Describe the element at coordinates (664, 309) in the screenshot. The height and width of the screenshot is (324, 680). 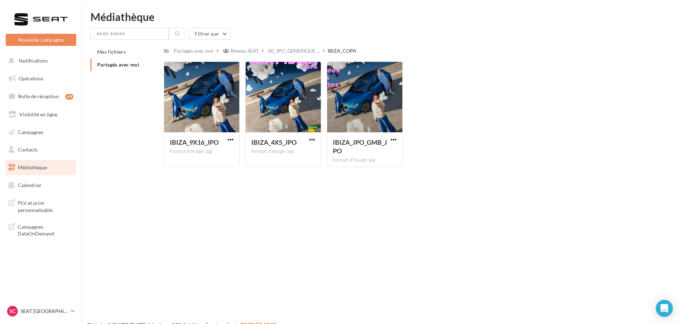
I see `div: Open Intercom Messenger` at that location.